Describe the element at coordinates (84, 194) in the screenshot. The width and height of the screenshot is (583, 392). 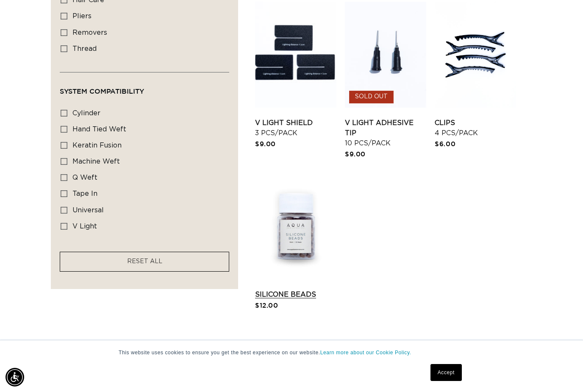
I see `span: tape in` at that location.